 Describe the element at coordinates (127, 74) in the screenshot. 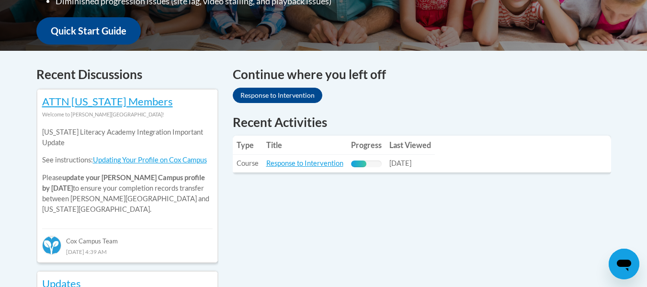

I see `h4: Recent Discussions` at that location.